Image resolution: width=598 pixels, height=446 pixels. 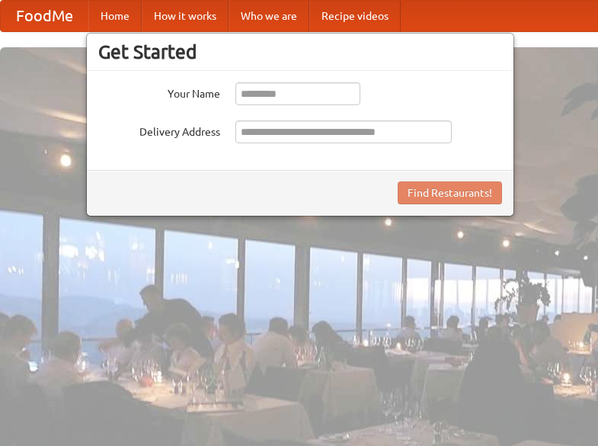 I want to click on a: Home, so click(x=115, y=16).